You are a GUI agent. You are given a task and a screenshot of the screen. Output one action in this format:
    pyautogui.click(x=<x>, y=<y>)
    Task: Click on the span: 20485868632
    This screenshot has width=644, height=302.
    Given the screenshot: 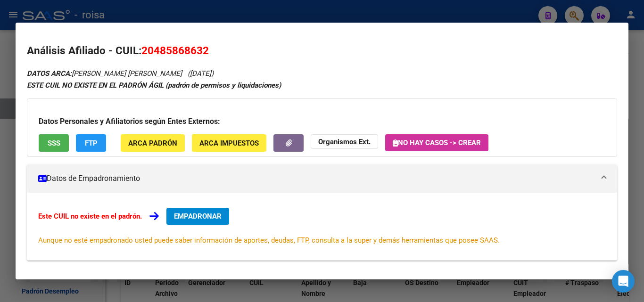 What is the action you would take?
    pyautogui.click(x=175, y=51)
    